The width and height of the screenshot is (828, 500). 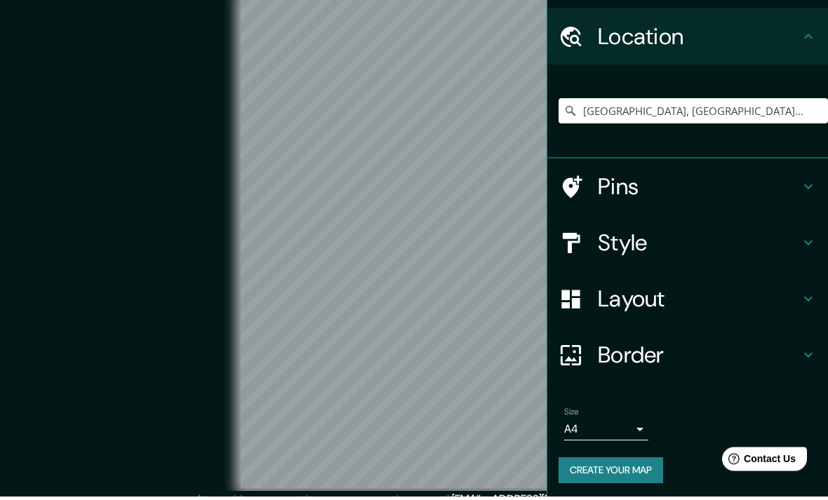 I want to click on div: Style, so click(x=688, y=247).